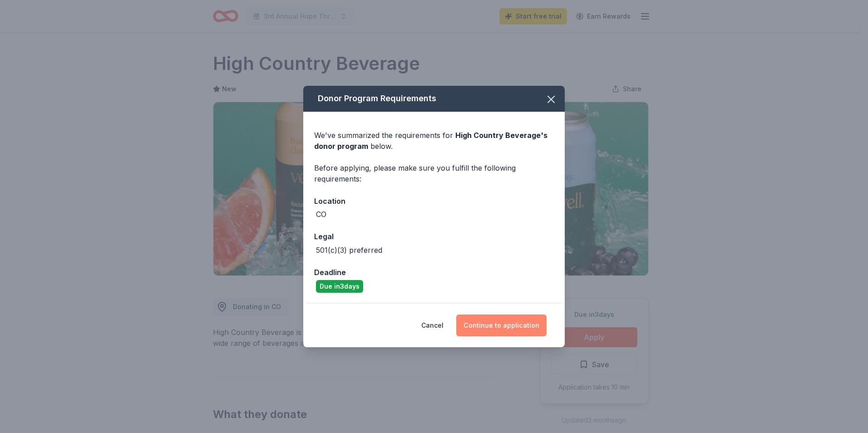 The image size is (868, 433). What do you see at coordinates (321, 214) in the screenshot?
I see `div: CO` at bounding box center [321, 214].